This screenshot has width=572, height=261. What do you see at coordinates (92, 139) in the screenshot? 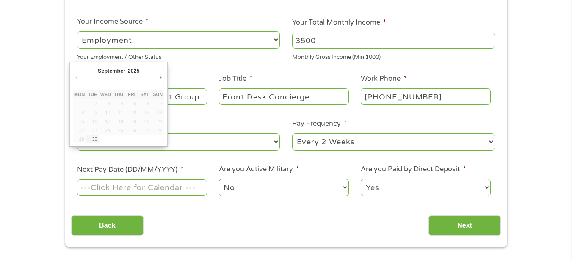
I see `button: 30` at bounding box center [92, 139].